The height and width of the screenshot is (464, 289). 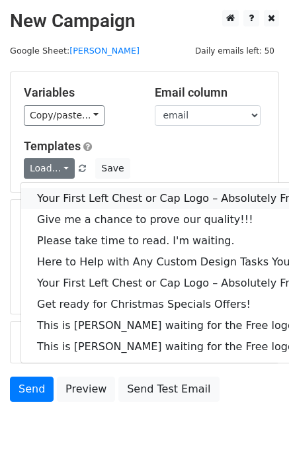 I want to click on button: Save, so click(x=113, y=168).